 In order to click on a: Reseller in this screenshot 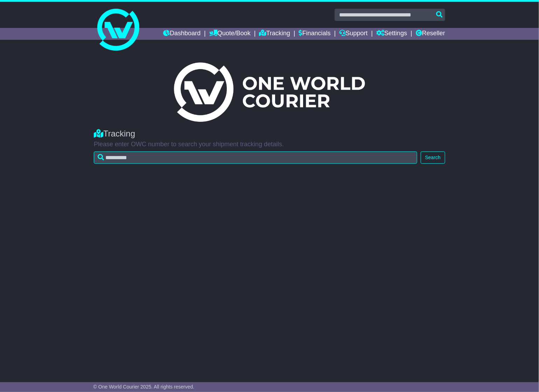, I will do `click(430, 34)`.